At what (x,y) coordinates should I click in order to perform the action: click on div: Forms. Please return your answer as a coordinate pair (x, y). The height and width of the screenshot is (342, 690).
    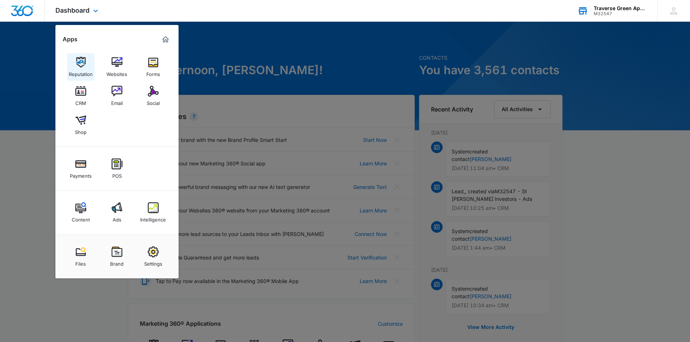
    Looking at the image, I should click on (153, 72).